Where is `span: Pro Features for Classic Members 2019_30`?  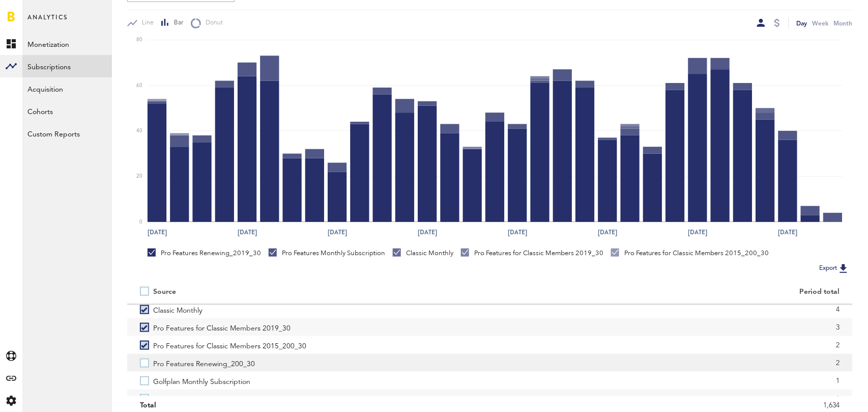 span: Pro Features for Classic Members 2019_30 is located at coordinates (222, 327).